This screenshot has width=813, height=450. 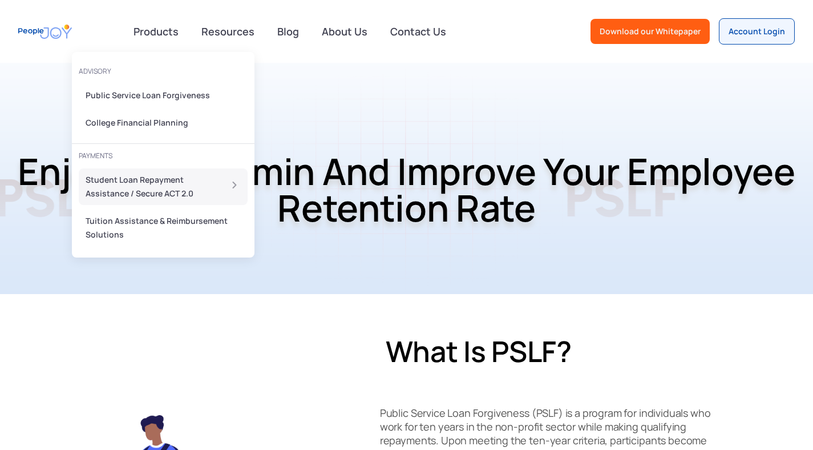 I want to click on div: advisory, so click(x=163, y=71).